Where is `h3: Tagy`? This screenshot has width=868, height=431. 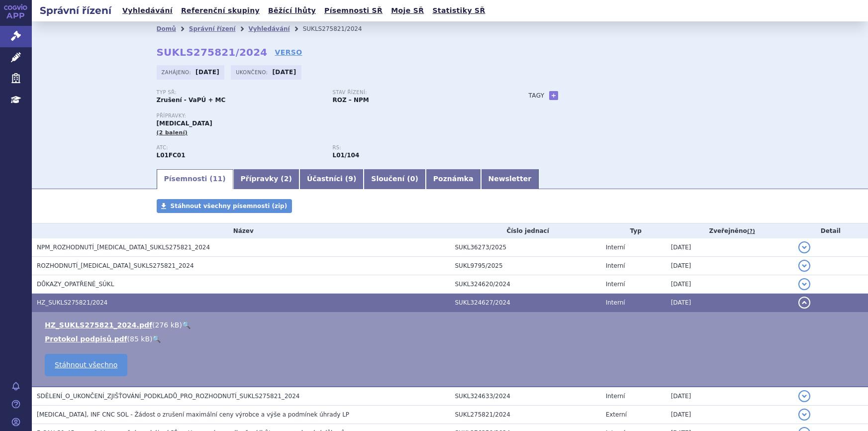
h3: Tagy is located at coordinates (537, 96).